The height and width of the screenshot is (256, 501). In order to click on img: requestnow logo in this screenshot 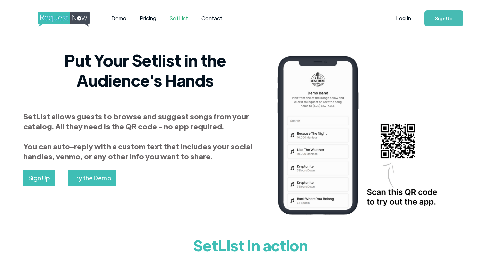, I will do `click(70, 19)`.